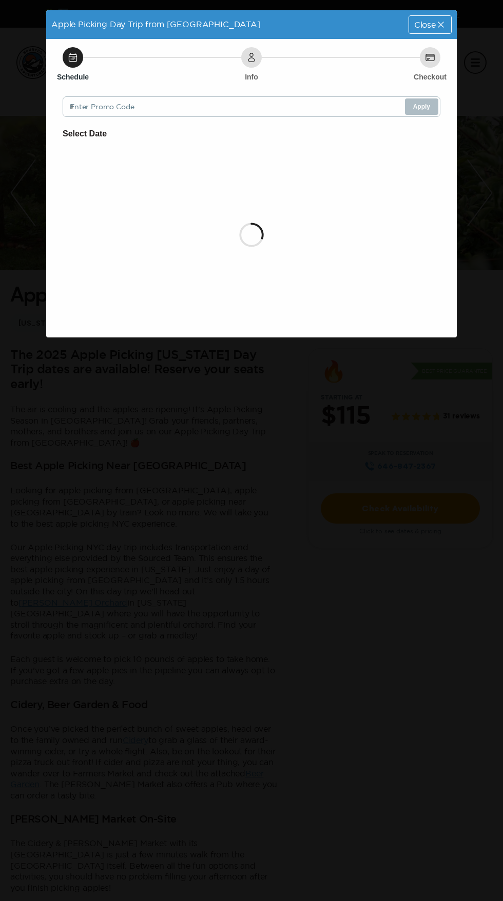  What do you see at coordinates (251, 77) in the screenshot?
I see `h6: Info` at bounding box center [251, 77].